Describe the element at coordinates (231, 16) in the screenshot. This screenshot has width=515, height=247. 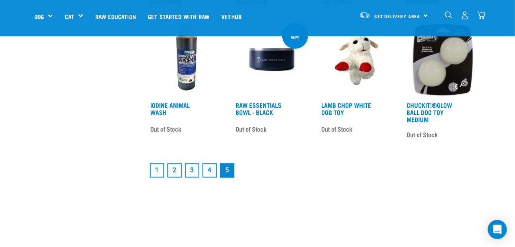
I see `a: Vethub` at that location.